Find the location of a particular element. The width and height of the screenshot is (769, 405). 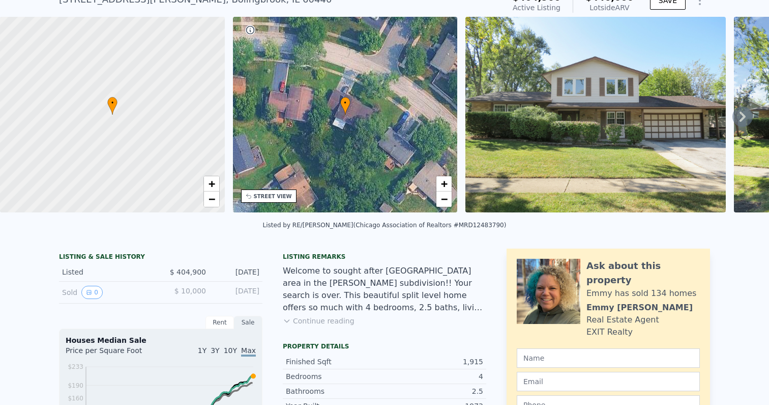

div: Real Estate Agent is located at coordinates (623, 320).